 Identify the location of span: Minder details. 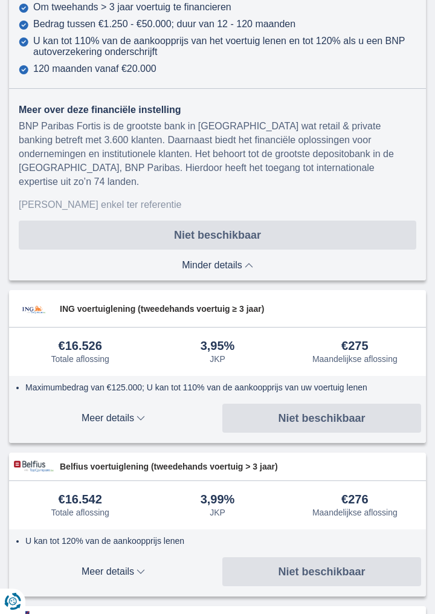
(218, 265).